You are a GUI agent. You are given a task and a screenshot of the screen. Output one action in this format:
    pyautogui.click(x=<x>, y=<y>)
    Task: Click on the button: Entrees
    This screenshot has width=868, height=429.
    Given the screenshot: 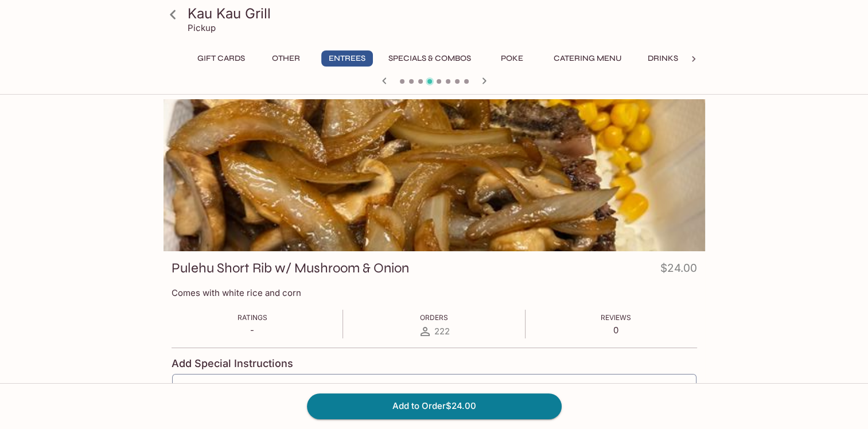 What is the action you would take?
    pyautogui.click(x=347, y=58)
    